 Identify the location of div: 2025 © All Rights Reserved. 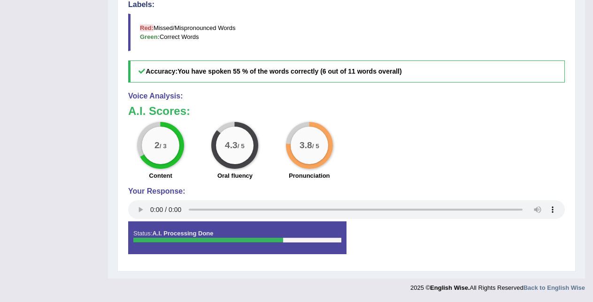
(498, 286).